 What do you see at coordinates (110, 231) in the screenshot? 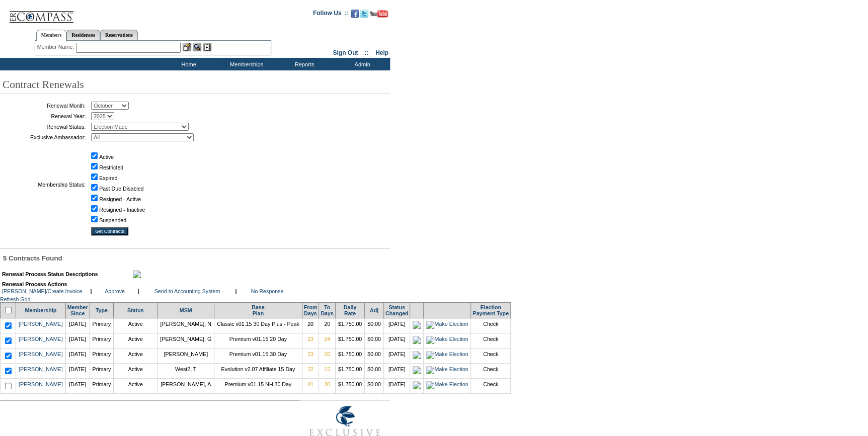
I see `input: Get Contracts` at bounding box center [110, 231].